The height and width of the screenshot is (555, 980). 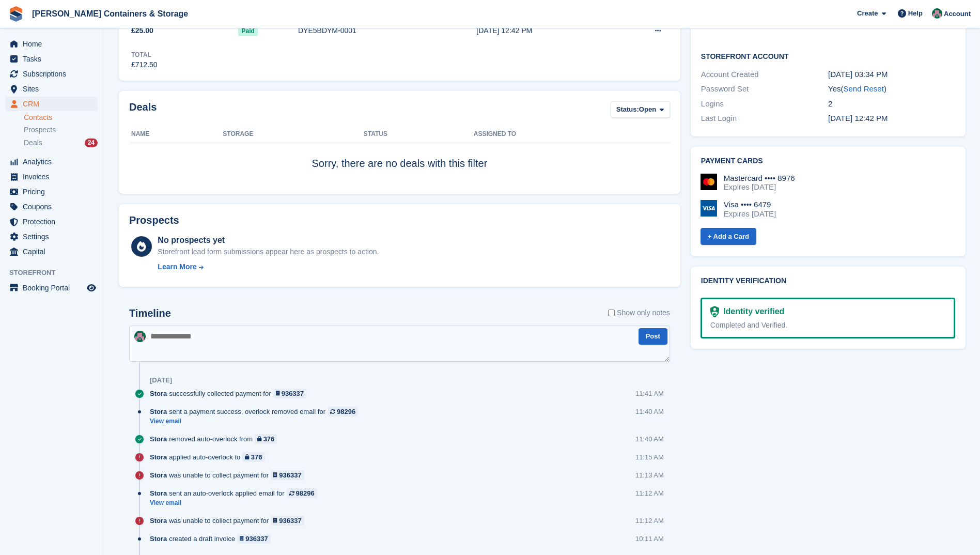 I want to click on div: was unable to collect payment for, so click(x=229, y=475).